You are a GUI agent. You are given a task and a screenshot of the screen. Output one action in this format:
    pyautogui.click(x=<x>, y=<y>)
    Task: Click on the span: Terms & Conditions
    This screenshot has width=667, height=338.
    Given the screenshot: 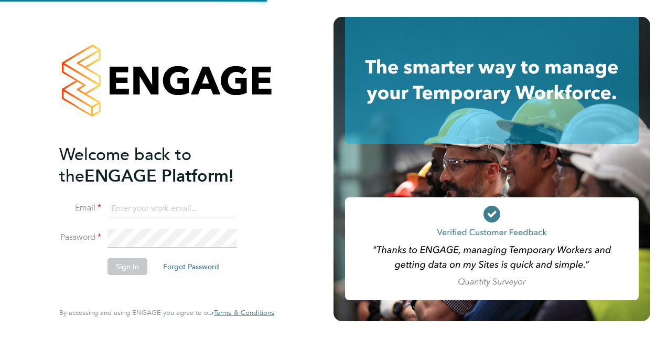 What is the action you would take?
    pyautogui.click(x=244, y=312)
    